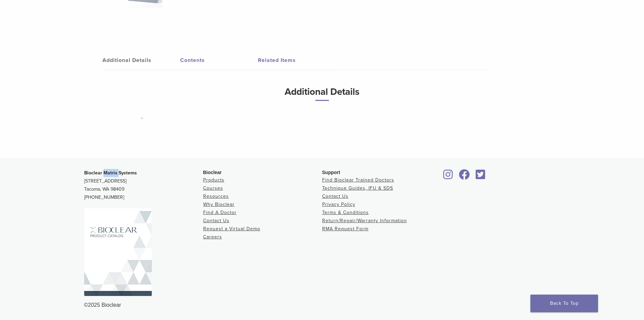  What do you see at coordinates (216, 196) in the screenshot?
I see `a: Resources` at bounding box center [216, 196].